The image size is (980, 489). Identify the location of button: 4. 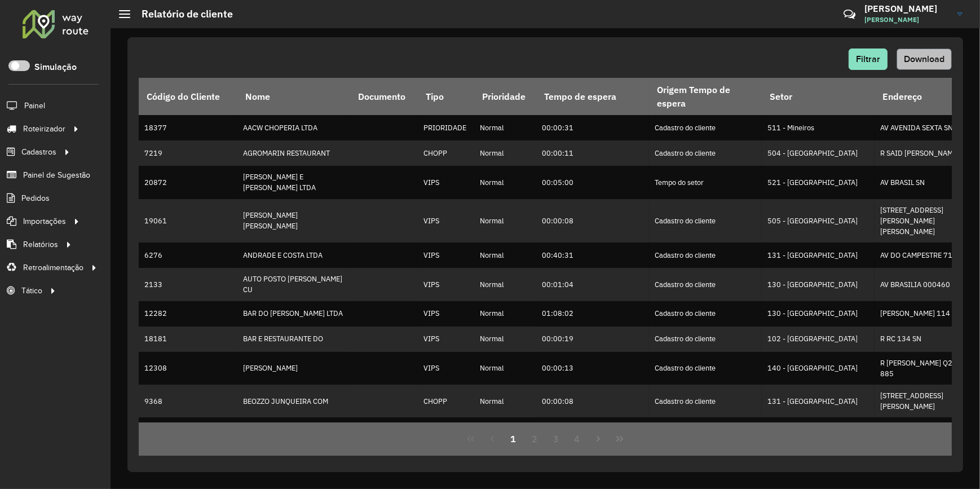
(578, 439).